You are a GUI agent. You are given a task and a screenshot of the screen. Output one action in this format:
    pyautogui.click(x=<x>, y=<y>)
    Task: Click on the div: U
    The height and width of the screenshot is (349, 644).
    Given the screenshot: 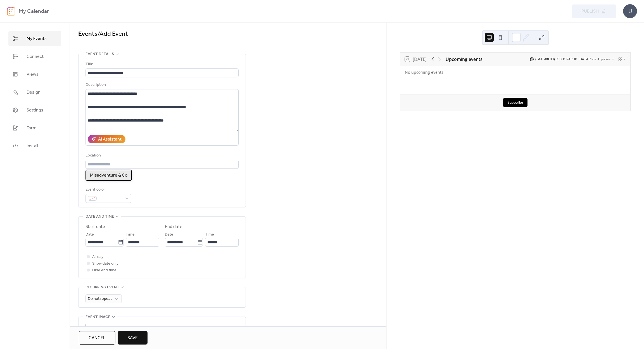 What is the action you would take?
    pyautogui.click(x=630, y=11)
    